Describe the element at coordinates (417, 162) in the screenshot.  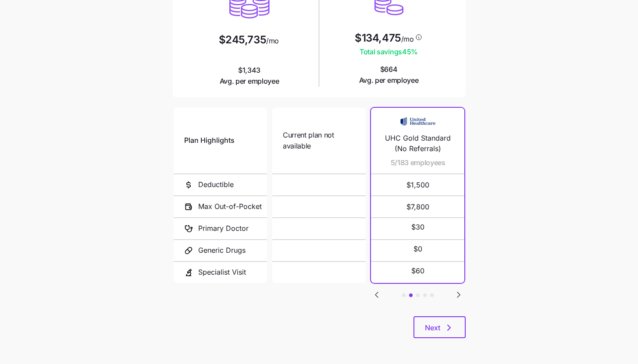
I see `span: 5/183 employees` at that location.